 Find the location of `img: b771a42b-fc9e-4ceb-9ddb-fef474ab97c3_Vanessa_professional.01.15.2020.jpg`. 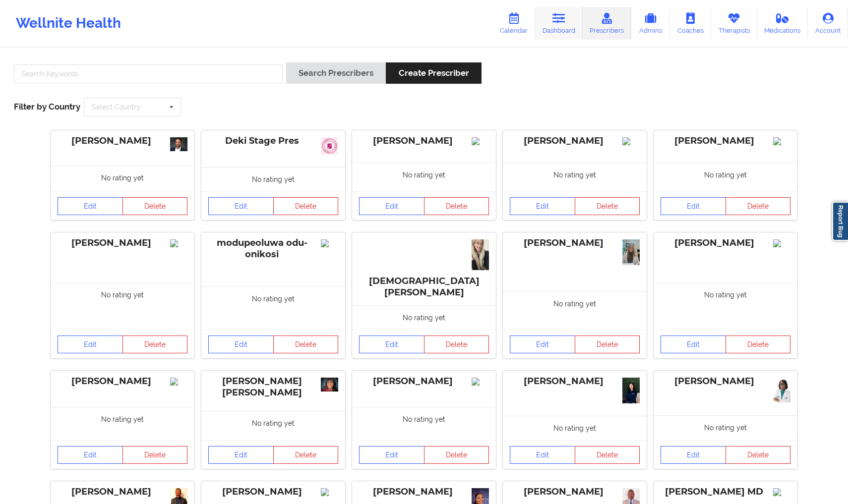

img: b771a42b-fc9e-4ceb-9ddb-fef474ab97c3_Vanessa_professional.01.15.2020.jpg is located at coordinates (329, 385).